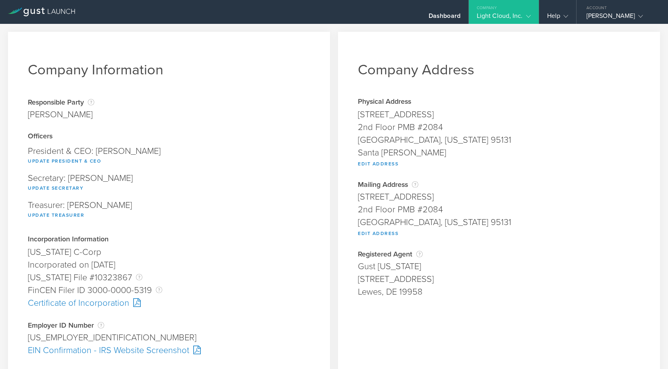  I want to click on div: Physical Address, so click(499, 102).